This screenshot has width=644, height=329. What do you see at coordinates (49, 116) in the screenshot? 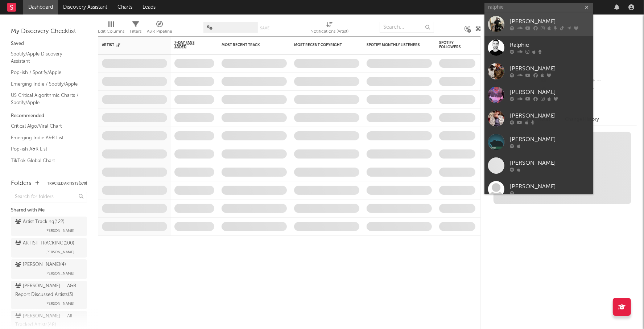
I see `div: Recommended` at bounding box center [49, 116].